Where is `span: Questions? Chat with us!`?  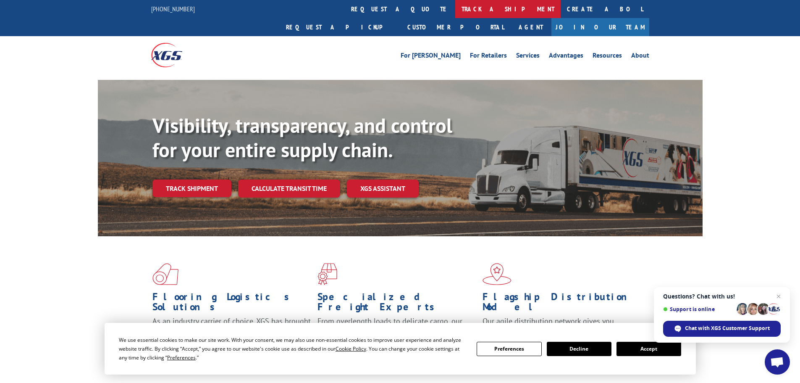 span: Questions? Chat with us! is located at coordinates (722, 296).